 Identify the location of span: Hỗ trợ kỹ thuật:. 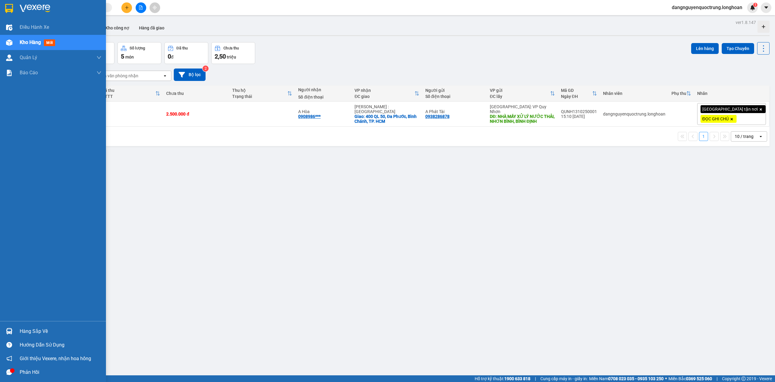
(503, 378).